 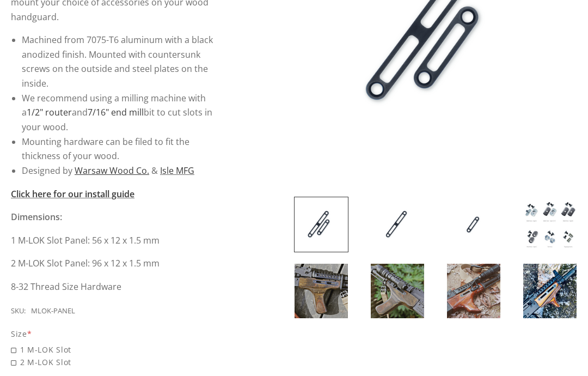 I want to click on span: 1 M-LOK Slot, so click(x=113, y=349).